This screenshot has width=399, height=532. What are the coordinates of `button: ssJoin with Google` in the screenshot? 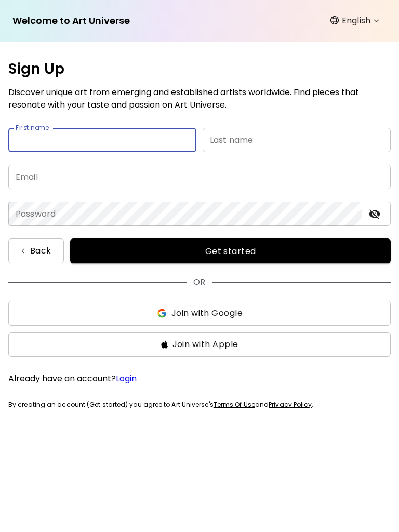 It's located at (200, 314).